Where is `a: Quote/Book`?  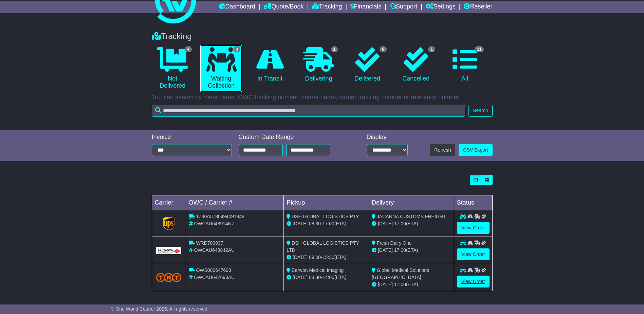 a: Quote/Book is located at coordinates (283, 7).